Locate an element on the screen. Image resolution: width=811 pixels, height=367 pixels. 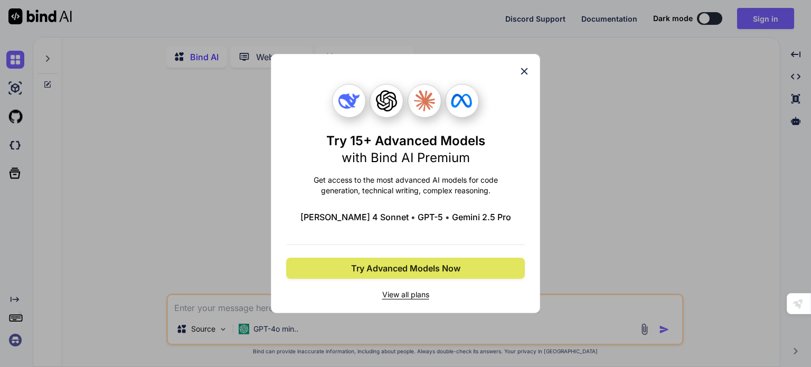
span: Try Advanced Models Now is located at coordinates (406, 268).